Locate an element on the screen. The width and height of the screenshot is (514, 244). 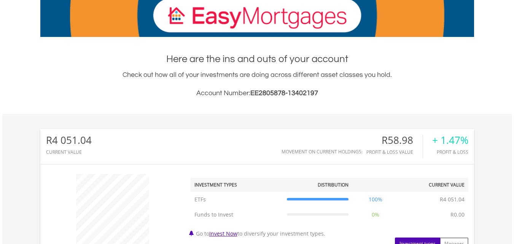
div: R58.98 is located at coordinates (395, 140).